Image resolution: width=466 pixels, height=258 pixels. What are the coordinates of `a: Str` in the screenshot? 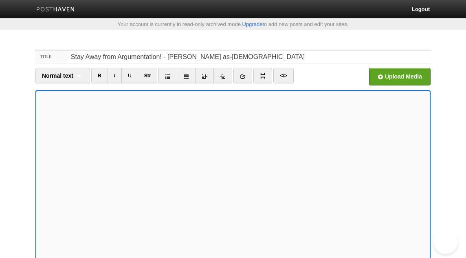 It's located at (147, 76).